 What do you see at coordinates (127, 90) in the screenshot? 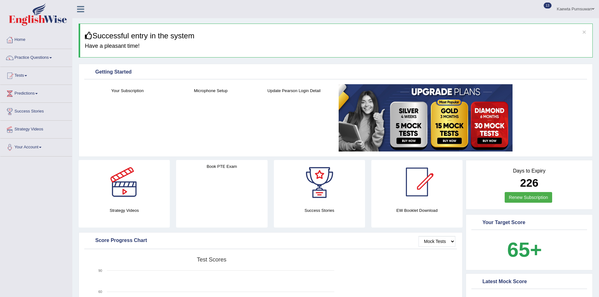
I see `h4: Your Subscription` at bounding box center [127, 90].